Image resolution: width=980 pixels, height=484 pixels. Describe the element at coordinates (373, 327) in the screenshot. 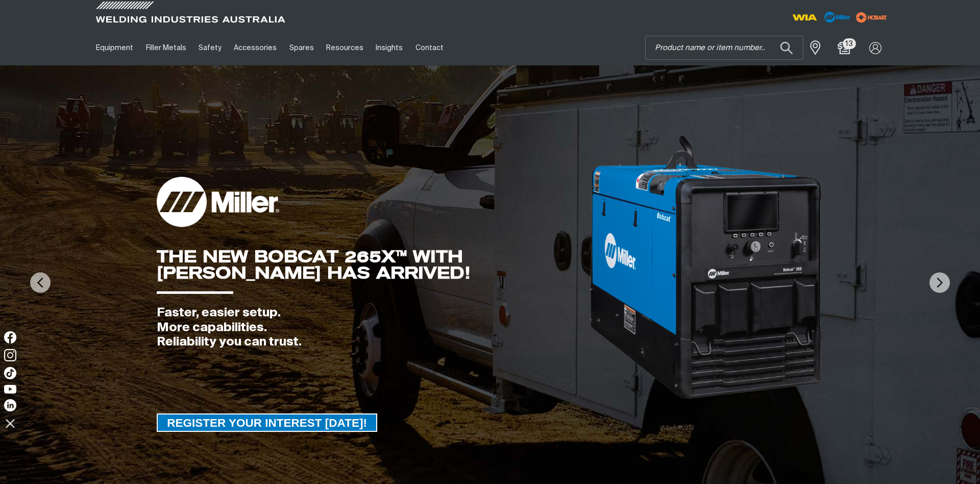

I see `div: Faster, easier setup. More capabilities. Reliability you can trust.` at that location.